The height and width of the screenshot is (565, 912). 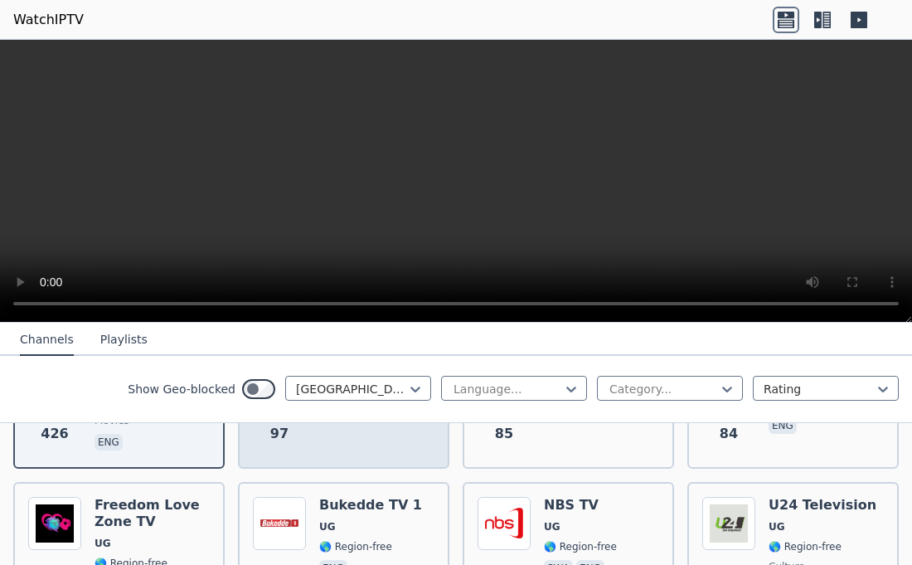 I want to click on button: Playlists, so click(x=124, y=340).